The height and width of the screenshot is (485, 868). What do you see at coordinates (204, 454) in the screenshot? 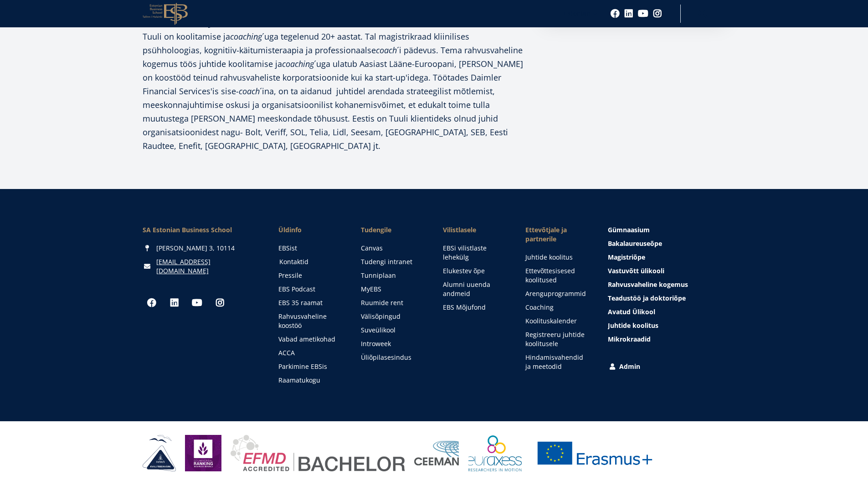
I see `a: Eduniversal` at bounding box center [204, 454].